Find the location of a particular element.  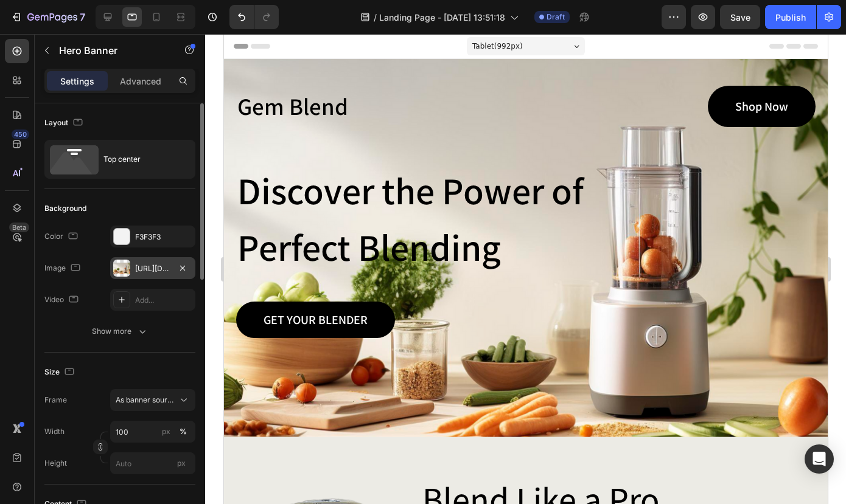

p: 7 is located at coordinates (82, 17).